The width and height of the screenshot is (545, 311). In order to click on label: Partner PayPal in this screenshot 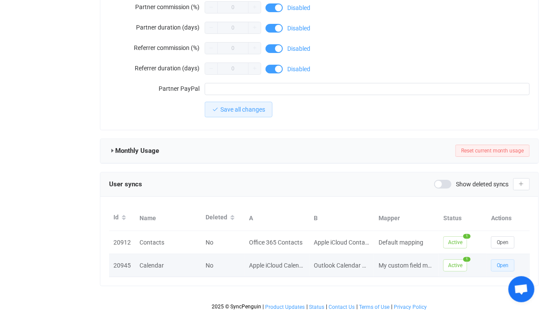, I will do `click(157, 89)`.